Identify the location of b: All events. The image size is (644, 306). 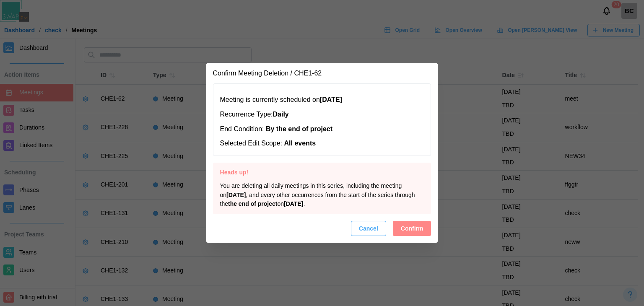
(300, 143).